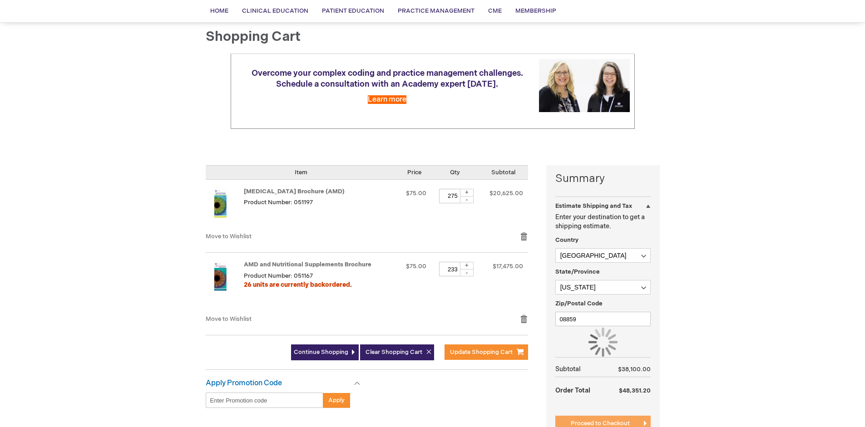  What do you see at coordinates (567, 240) in the screenshot?
I see `span: Country` at bounding box center [567, 240].